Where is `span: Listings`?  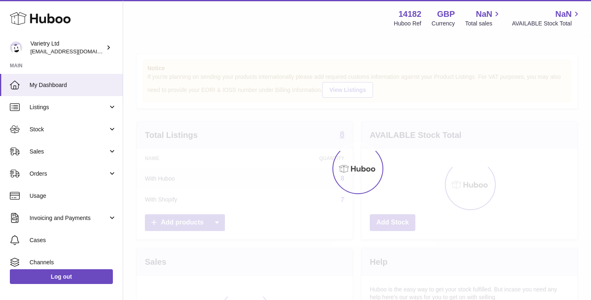 span: Listings is located at coordinates (69, 107).